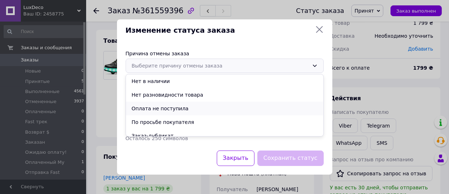  I want to click on li: Нет в наличии, so click(225, 81).